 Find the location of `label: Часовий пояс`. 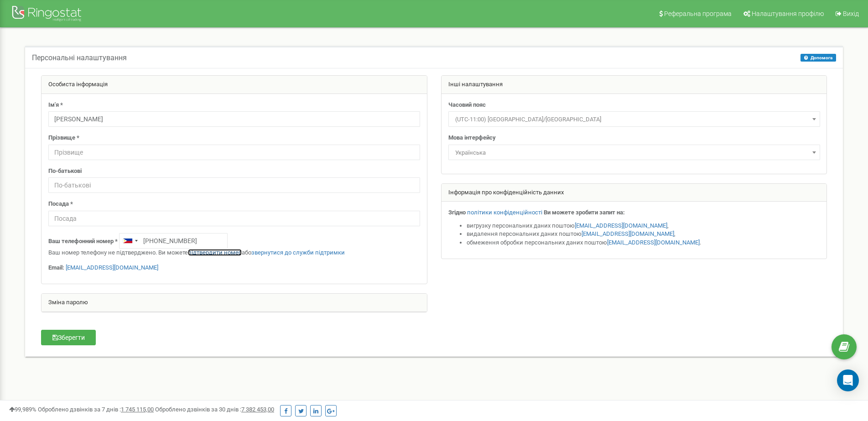

label: Часовий пояс is located at coordinates (467, 105).